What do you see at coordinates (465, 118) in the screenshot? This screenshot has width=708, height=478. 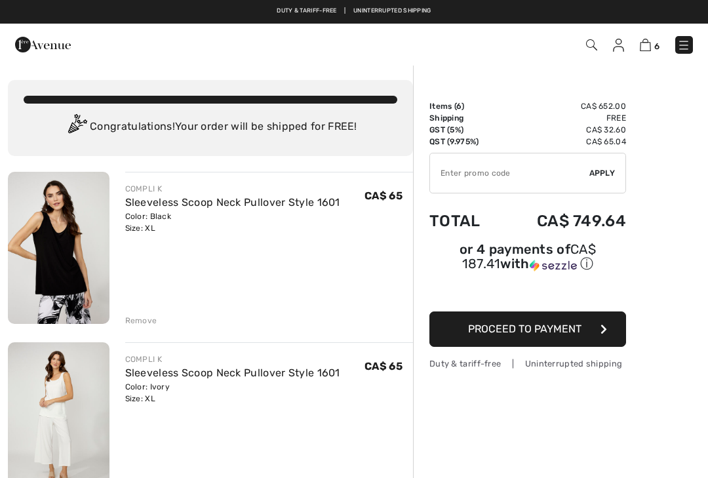 I see `td: Shipping` at bounding box center [465, 118].